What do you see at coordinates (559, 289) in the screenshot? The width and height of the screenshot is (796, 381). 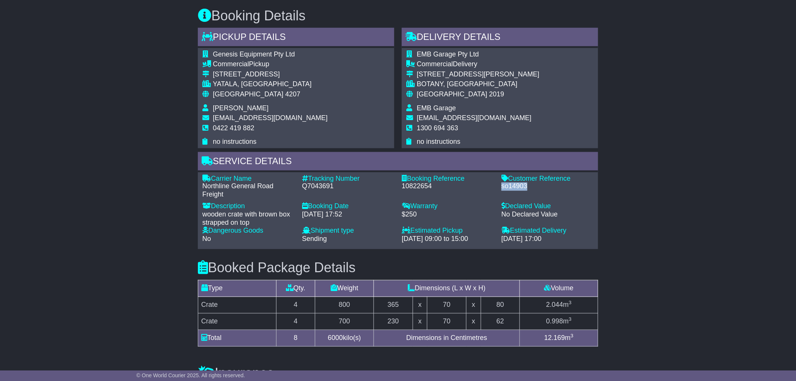 I see `td: Volume` at bounding box center [559, 289].